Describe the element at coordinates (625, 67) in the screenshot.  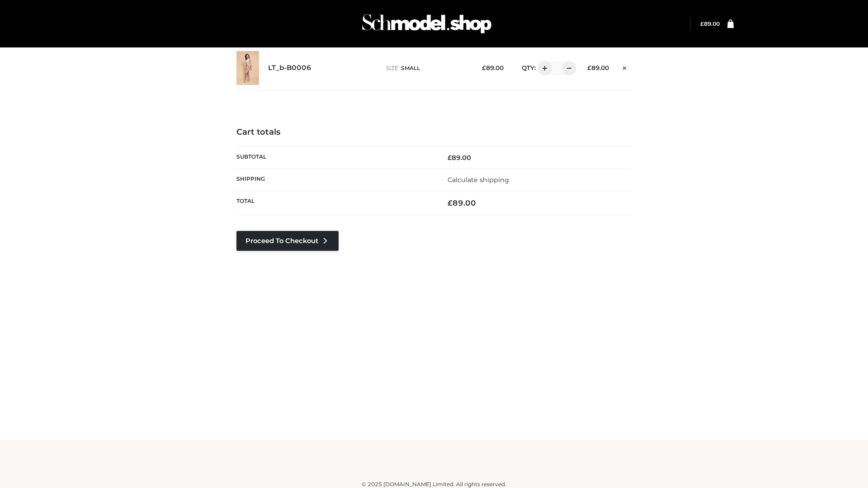
I see `a: Remove this item` at that location.